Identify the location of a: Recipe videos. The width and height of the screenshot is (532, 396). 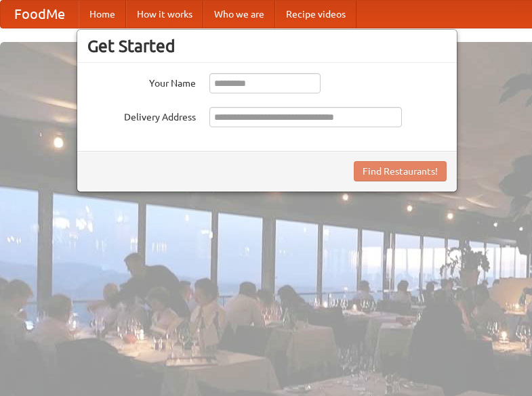
(315, 14).